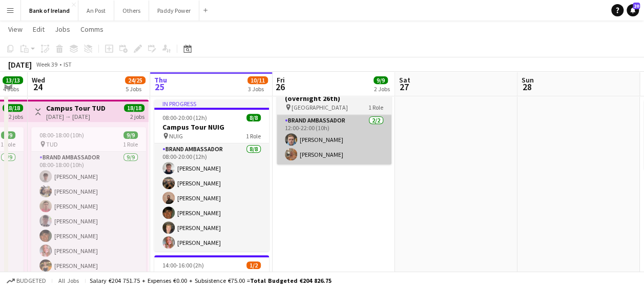  What do you see at coordinates (15, 29) in the screenshot?
I see `a: View` at bounding box center [15, 29].